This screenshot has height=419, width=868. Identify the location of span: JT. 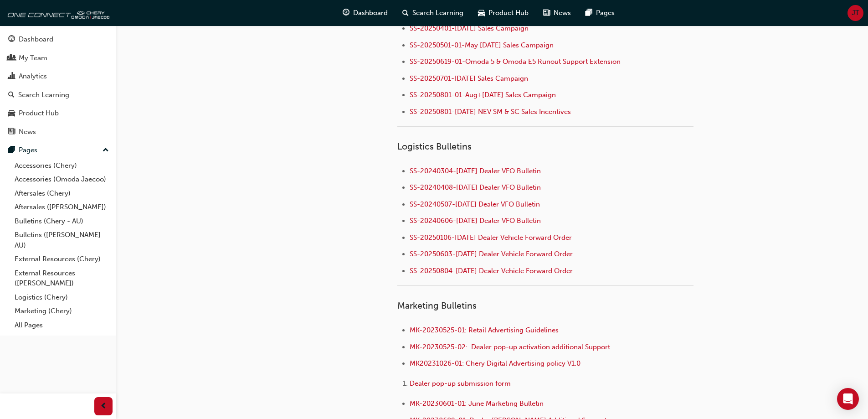
(856, 13).